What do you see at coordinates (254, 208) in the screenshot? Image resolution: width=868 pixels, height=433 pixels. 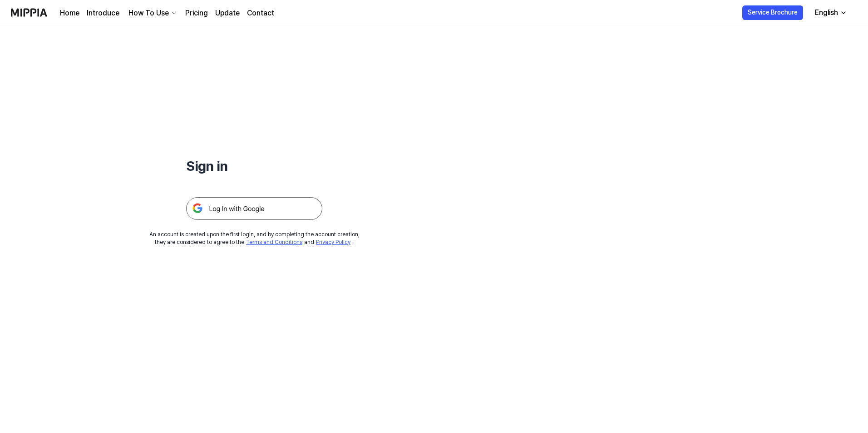 I see `img: 구글 로그인 버튼` at bounding box center [254, 208].